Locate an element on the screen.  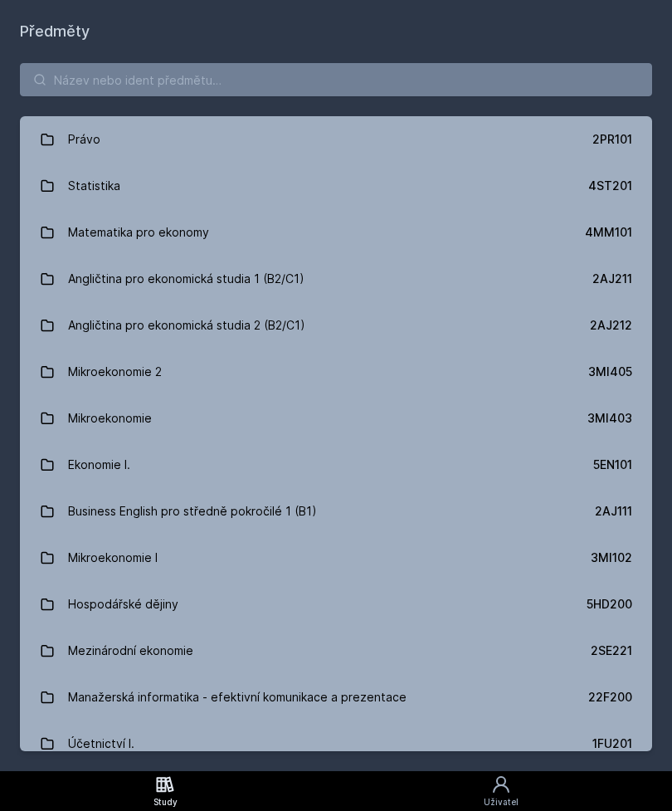
a: Mikroekonomie 3MI403 is located at coordinates (336, 418).